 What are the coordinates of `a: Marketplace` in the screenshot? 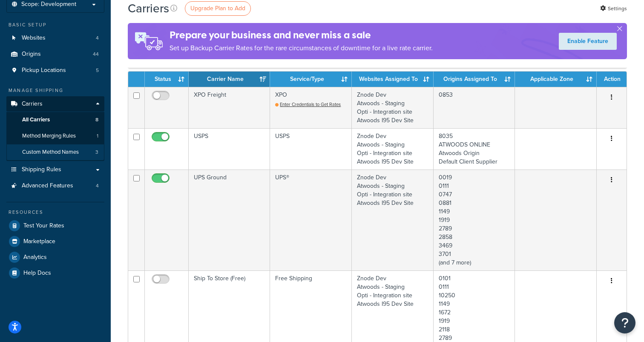 It's located at (55, 242).